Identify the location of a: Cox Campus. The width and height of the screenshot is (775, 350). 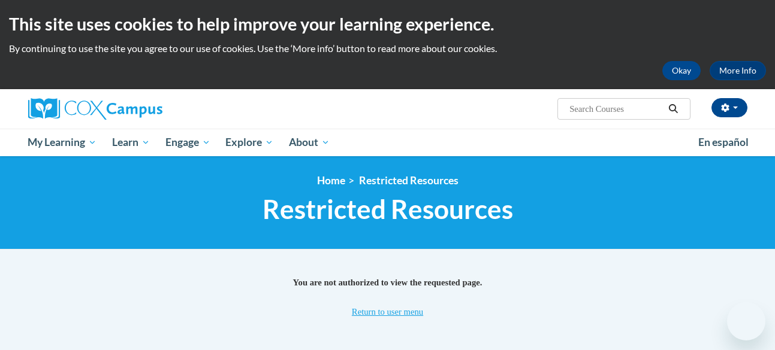
(142, 109).